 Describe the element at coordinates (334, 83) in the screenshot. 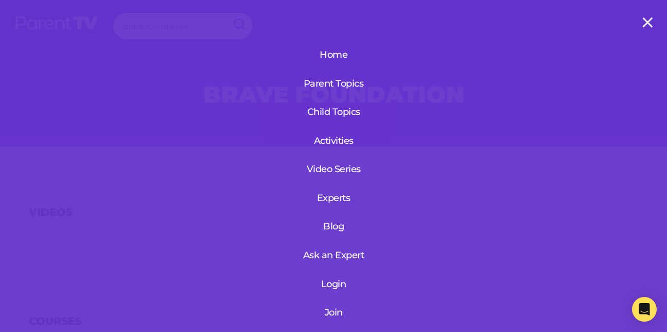

I see `a: Parent Topics` at that location.